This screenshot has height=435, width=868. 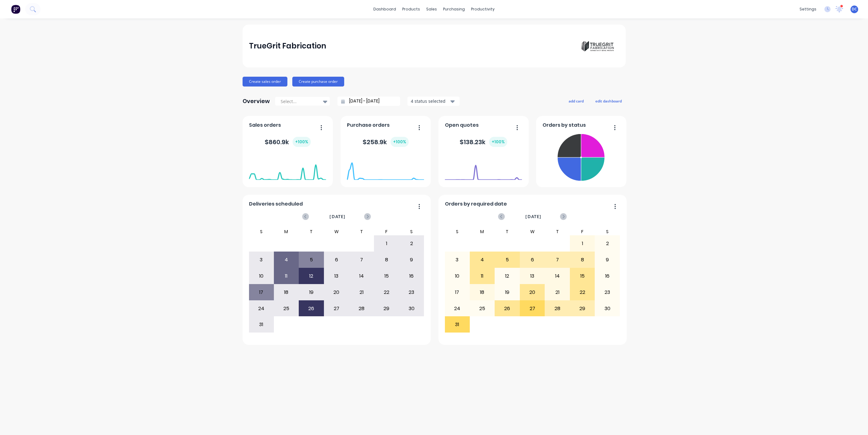 What do you see at coordinates (265, 82) in the screenshot?
I see `button: Create sales order` at bounding box center [265, 82].